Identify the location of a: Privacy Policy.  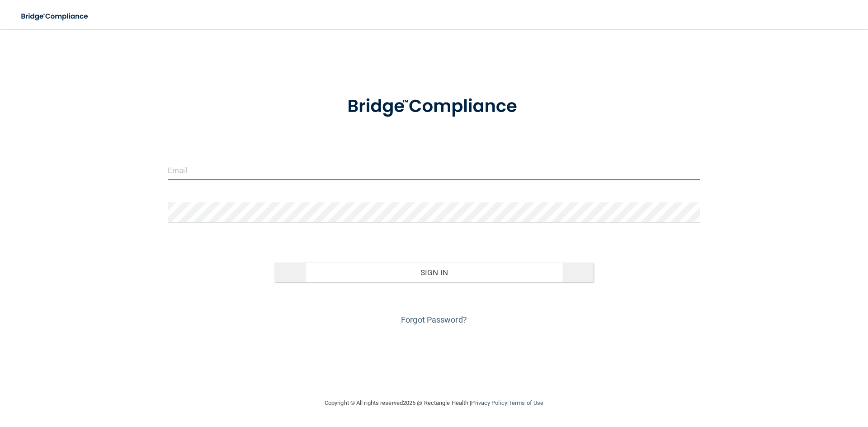
(488, 403).